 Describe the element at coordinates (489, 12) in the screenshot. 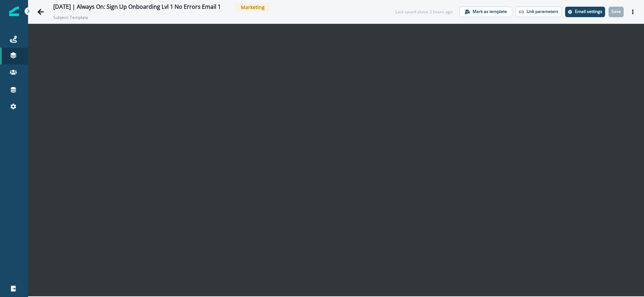

I see `p: Mark as template` at that location.